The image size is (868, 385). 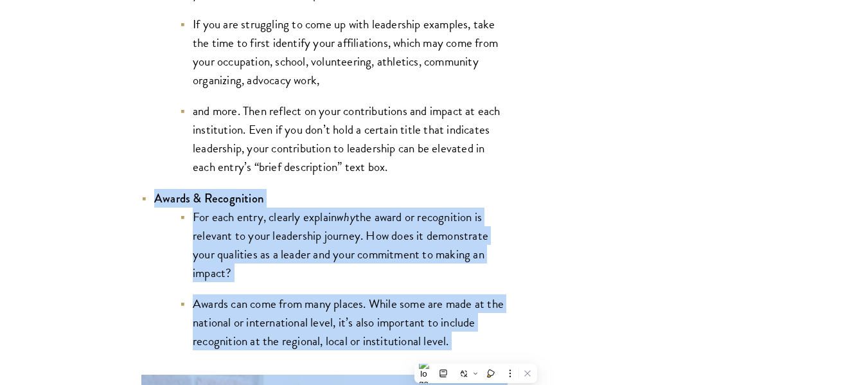 I want to click on em: why, so click(x=346, y=217).